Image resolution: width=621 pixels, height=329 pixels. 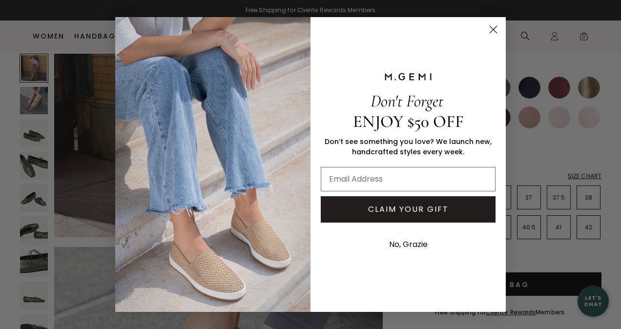 I want to click on span: Don’t see something you love? We launch new, handcrafted styles every week., so click(x=408, y=147).